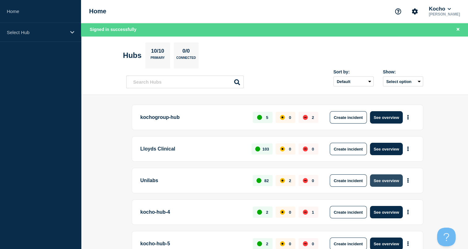 This screenshot has height=249, width=468. I want to click on div: Show:, so click(403, 72).